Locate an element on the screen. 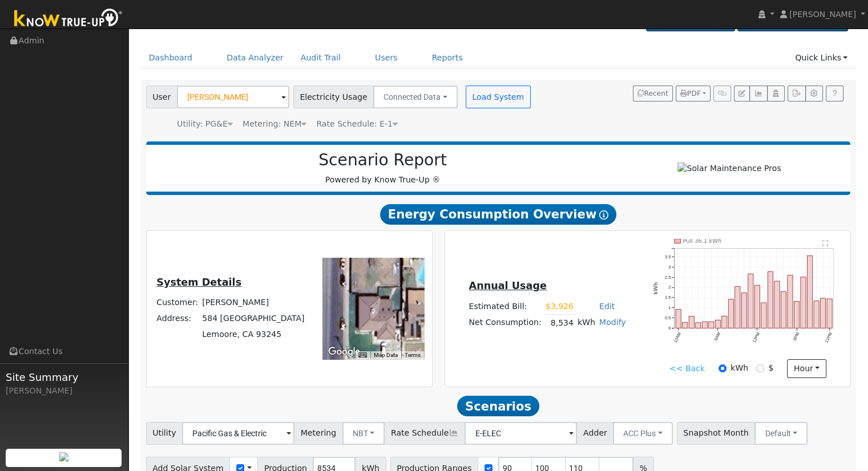 Image resolution: width=868 pixels, height=471 pixels. i: Show Help is located at coordinates (604, 215).